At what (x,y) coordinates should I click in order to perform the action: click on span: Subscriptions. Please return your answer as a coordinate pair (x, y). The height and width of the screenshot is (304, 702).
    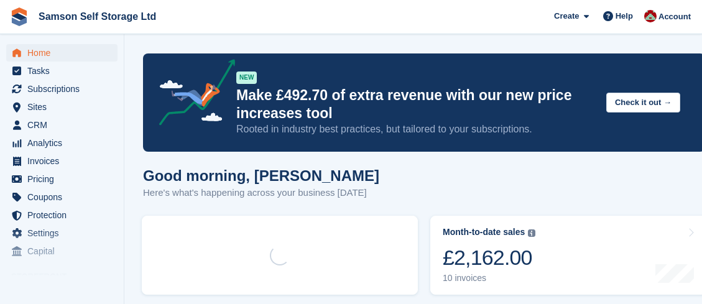
    Looking at the image, I should click on (65, 89).